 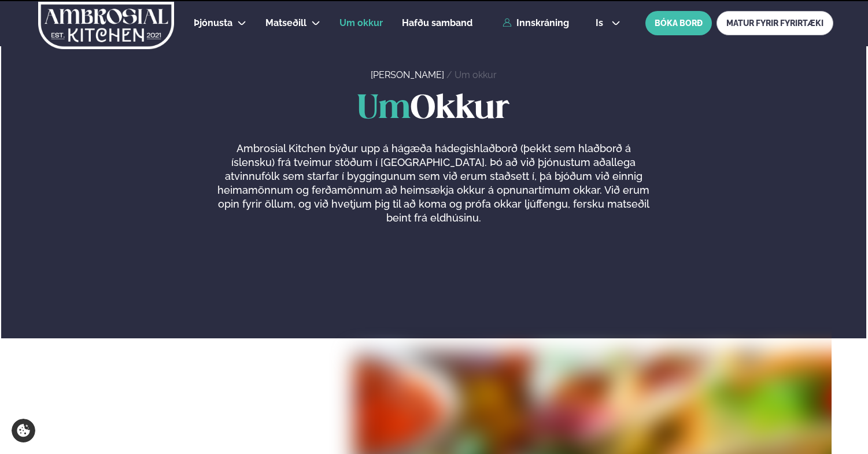 What do you see at coordinates (601, 23) in the screenshot?
I see `span: is` at bounding box center [601, 23].